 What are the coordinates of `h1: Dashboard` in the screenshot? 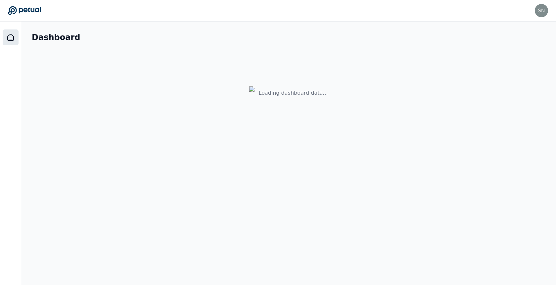 It's located at (56, 37).